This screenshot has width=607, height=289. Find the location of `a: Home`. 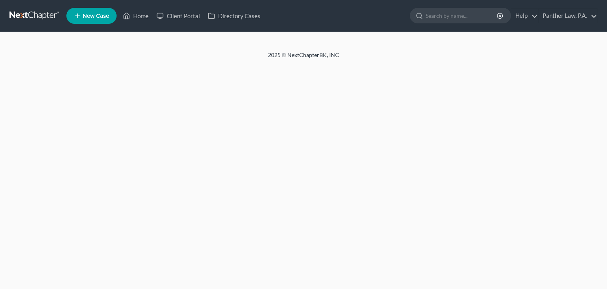

a: Home is located at coordinates (136, 16).